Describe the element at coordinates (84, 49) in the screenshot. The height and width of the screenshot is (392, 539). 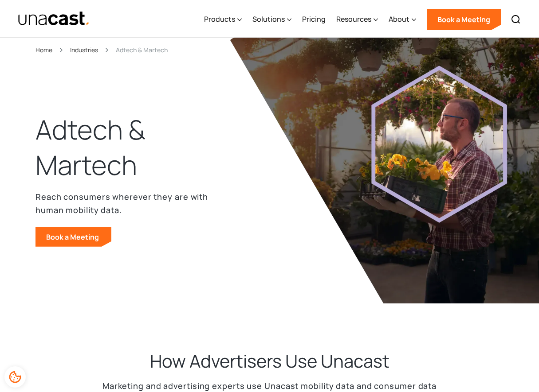
I see `a: Industries` at that location.